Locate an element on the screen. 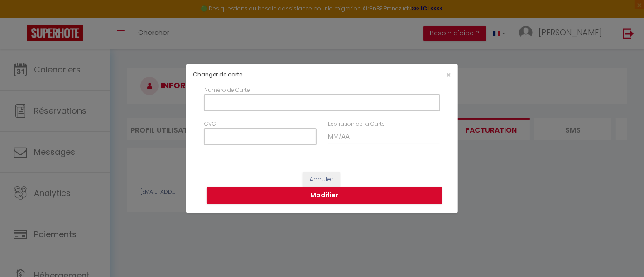  button: Annuler is located at coordinates (321, 179).